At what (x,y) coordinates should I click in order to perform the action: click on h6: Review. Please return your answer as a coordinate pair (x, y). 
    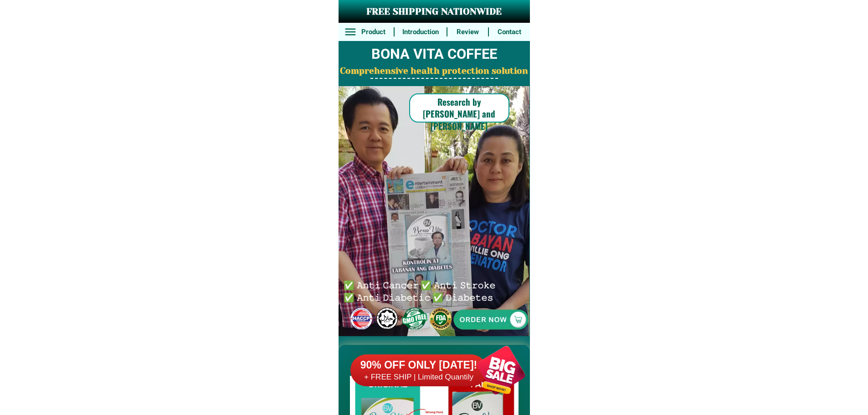
    Looking at the image, I should click on (468, 32).